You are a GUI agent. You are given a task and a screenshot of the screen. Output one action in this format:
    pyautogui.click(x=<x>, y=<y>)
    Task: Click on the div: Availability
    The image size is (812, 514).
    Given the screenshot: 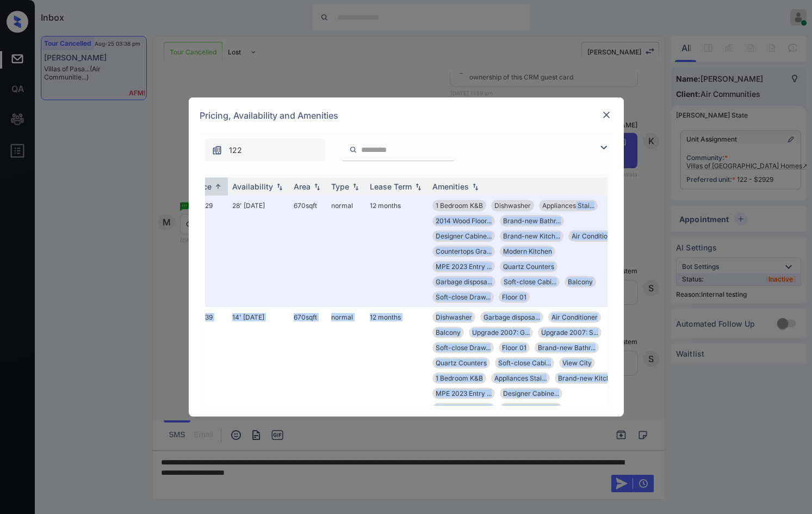 What is the action you would take?
    pyautogui.click(x=253, y=186)
    